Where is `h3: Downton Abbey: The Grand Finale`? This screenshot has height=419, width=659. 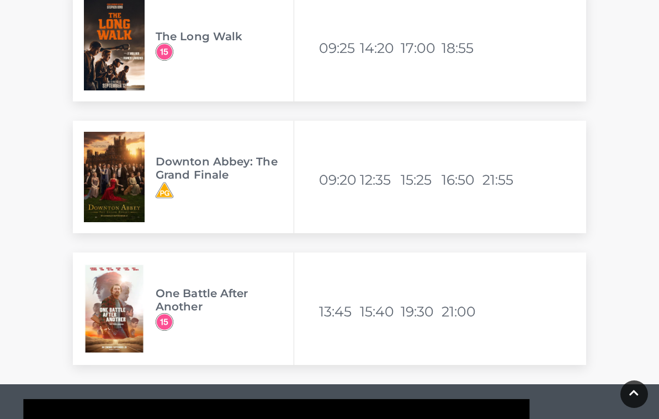
h3: Downton Abbey: The Grand Finale is located at coordinates (225, 168).